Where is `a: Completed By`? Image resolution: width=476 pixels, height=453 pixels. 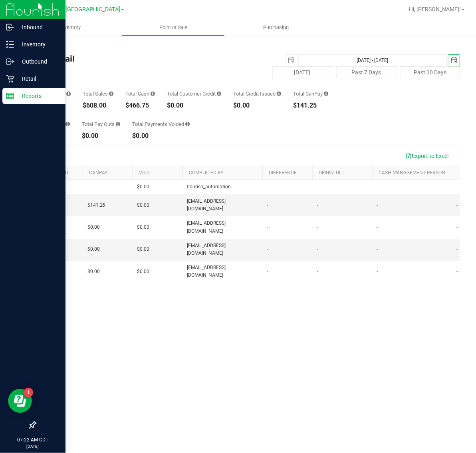 a: Completed By is located at coordinates (206, 173).